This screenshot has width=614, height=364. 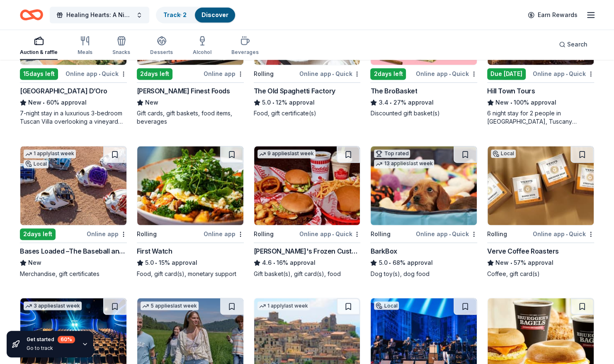 I want to click on img: Image for BarkBox, so click(x=424, y=186).